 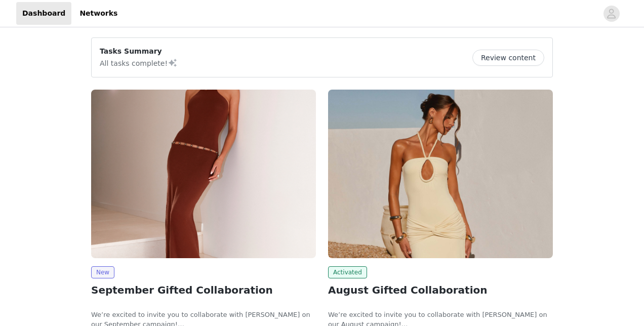 I want to click on a: Networks, so click(x=98, y=13).